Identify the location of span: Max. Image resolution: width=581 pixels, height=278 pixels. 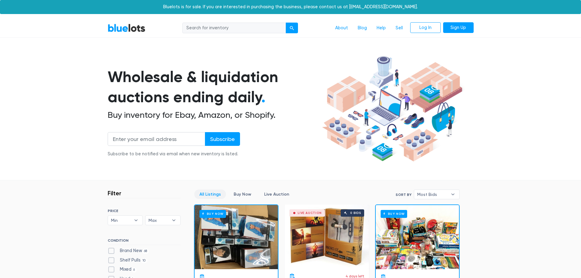
(159, 220).